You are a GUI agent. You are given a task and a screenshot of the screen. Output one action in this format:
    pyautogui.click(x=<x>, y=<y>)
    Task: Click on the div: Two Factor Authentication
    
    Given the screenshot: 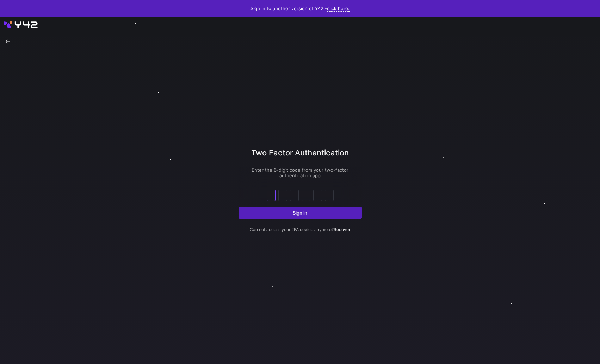 What is the action you would take?
    pyautogui.click(x=300, y=157)
    